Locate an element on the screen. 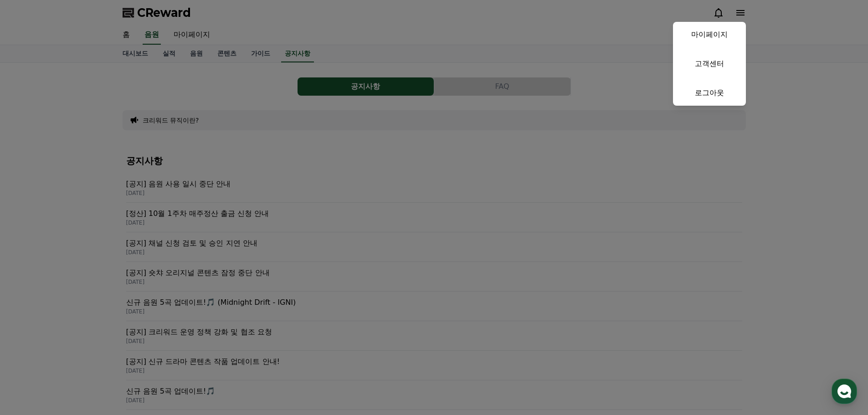 The image size is (868, 415). button: 마이페이지 고객센터 로그아웃 is located at coordinates (709, 64).